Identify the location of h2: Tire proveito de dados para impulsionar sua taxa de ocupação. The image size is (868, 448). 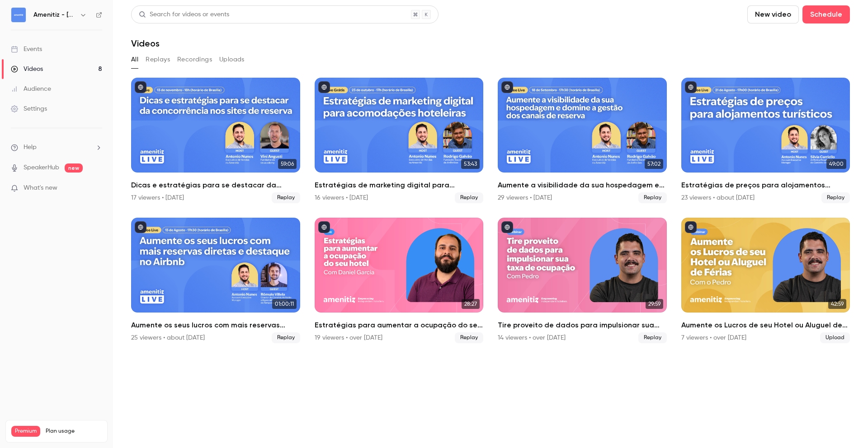
(582, 326).